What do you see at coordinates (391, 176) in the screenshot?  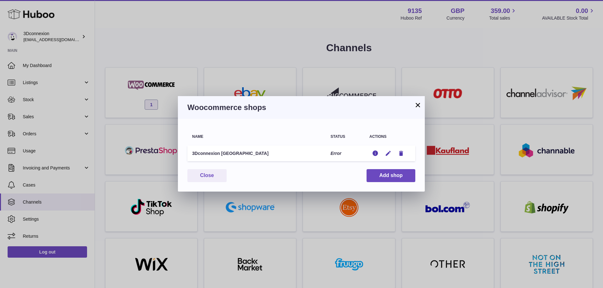 I see `button: Add shop` at bounding box center [391, 176].